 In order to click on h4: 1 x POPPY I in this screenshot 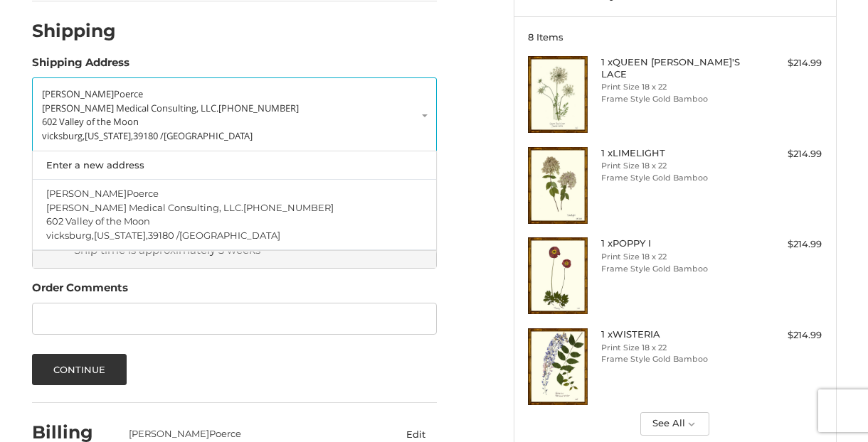, I will do `click(673, 243)`.